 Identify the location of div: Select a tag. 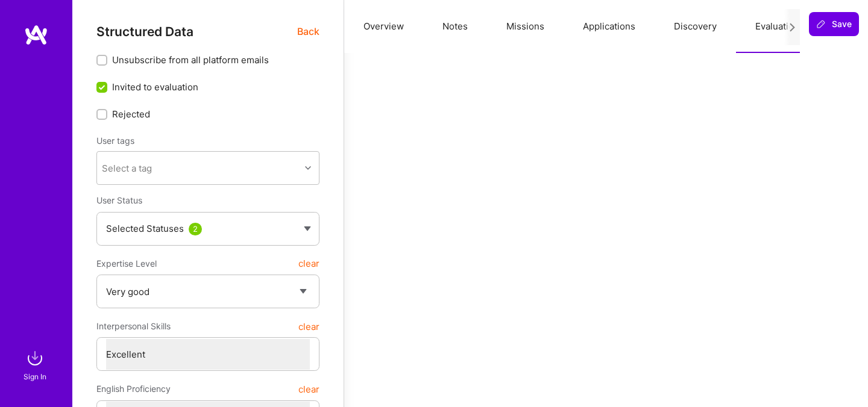
(126, 168).